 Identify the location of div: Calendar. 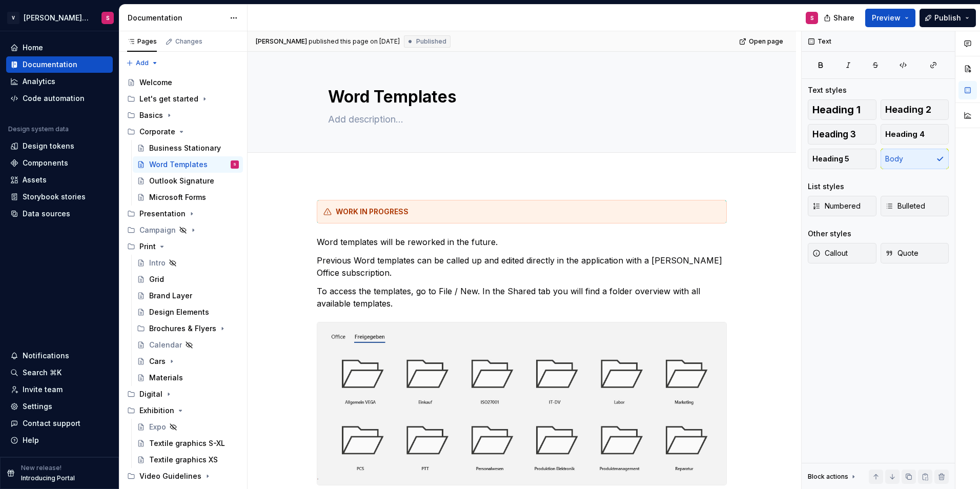
(165, 345).